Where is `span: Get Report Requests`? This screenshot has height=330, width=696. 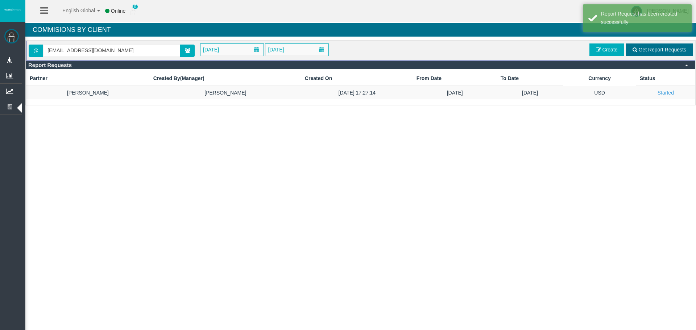 span: Get Report Requests is located at coordinates (663, 50).